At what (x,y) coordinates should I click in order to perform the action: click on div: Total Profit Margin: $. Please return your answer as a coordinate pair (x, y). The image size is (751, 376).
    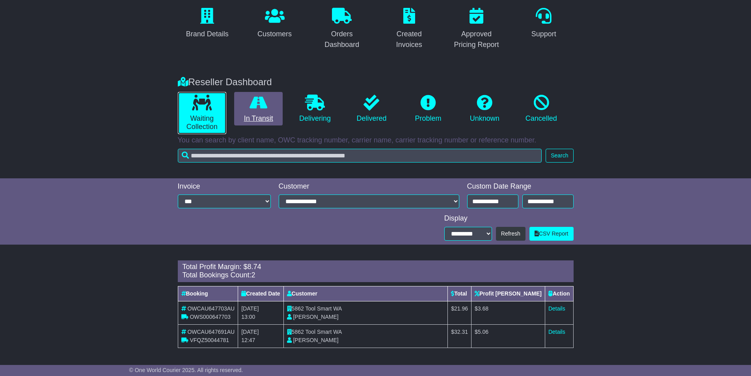
    Looking at the image, I should click on (376, 267).